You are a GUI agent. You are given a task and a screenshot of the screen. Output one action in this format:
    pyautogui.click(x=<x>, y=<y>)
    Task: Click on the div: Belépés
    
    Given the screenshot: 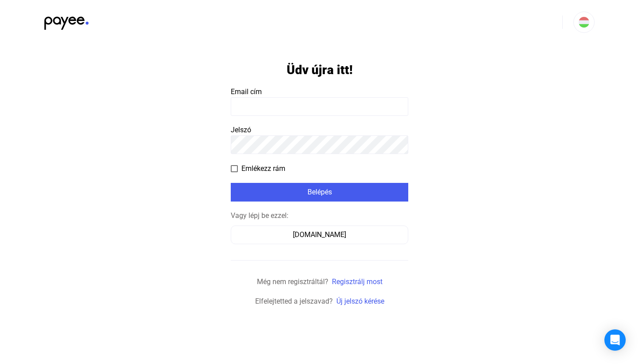 What is the action you would take?
    pyautogui.click(x=320, y=192)
    